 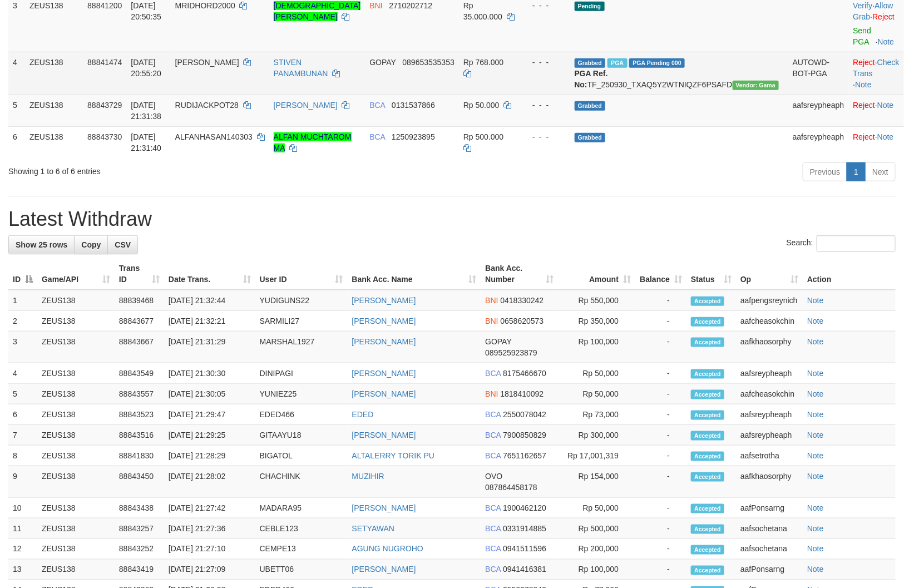 What do you see at coordinates (596, 482) in the screenshot?
I see `td: Rp 154,000` at bounding box center [596, 482].